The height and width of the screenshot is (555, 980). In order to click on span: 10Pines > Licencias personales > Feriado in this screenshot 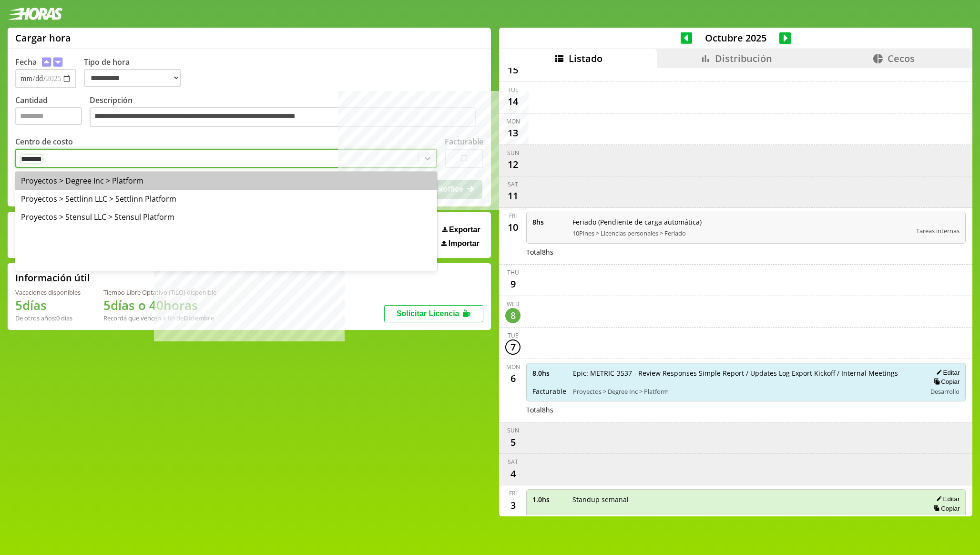, I will do `click(741, 233)`.